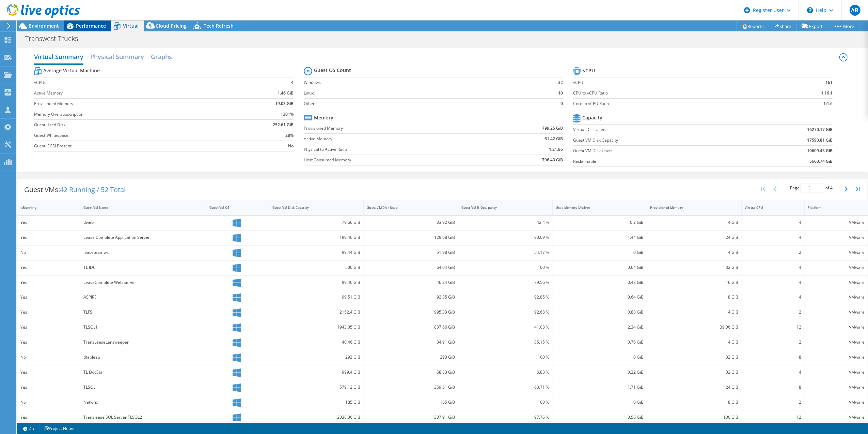  I want to click on a: Project Notes, so click(59, 428).